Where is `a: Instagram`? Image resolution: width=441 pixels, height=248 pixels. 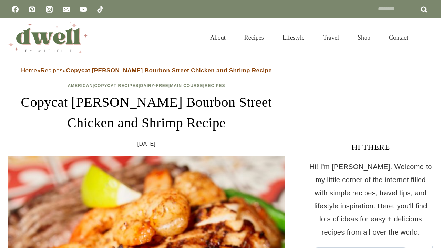 a: Instagram is located at coordinates (49, 9).